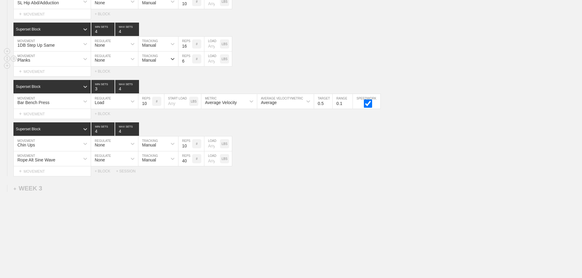 The height and width of the screenshot is (278, 582). What do you see at coordinates (24, 60) in the screenshot?
I see `div: Planks` at bounding box center [24, 60].